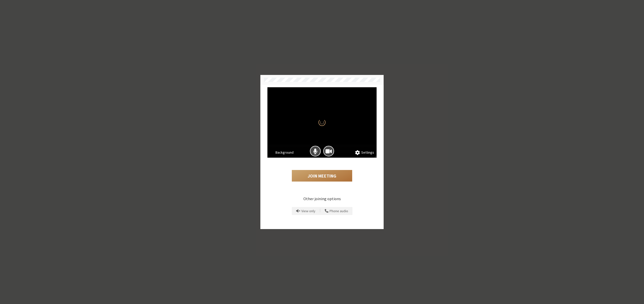 Image resolution: width=644 pixels, height=304 pixels. I want to click on button: Join Meeting, so click(322, 176).